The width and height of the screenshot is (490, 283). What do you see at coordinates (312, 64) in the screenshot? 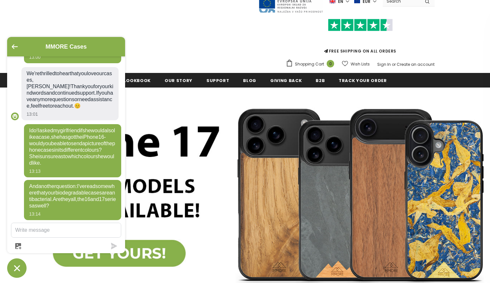
I see `a: Shopping Cart 0` at bounding box center [312, 64].